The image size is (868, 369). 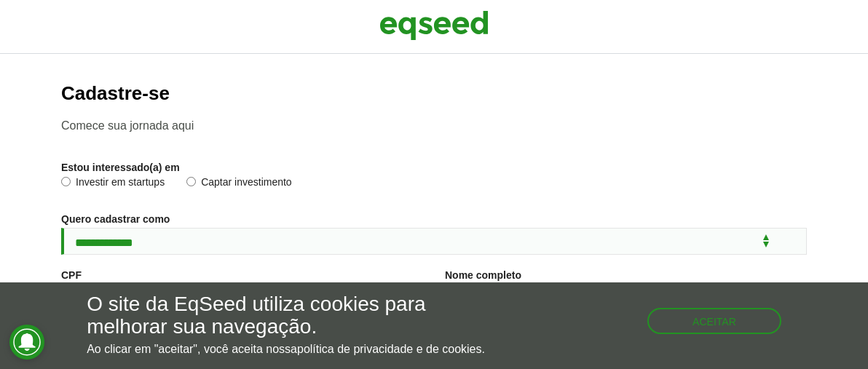 What do you see at coordinates (434, 125) in the screenshot?
I see `p: Comece sua jornada aqui` at bounding box center [434, 125].